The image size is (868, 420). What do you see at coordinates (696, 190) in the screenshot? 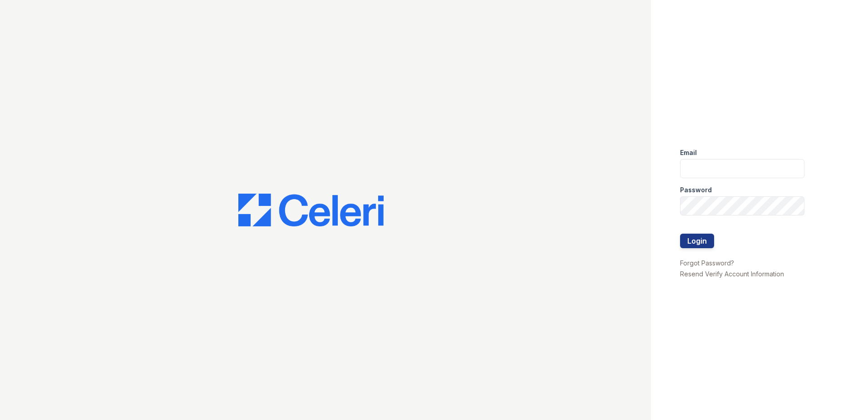
I see `label: Password` at bounding box center [696, 190].